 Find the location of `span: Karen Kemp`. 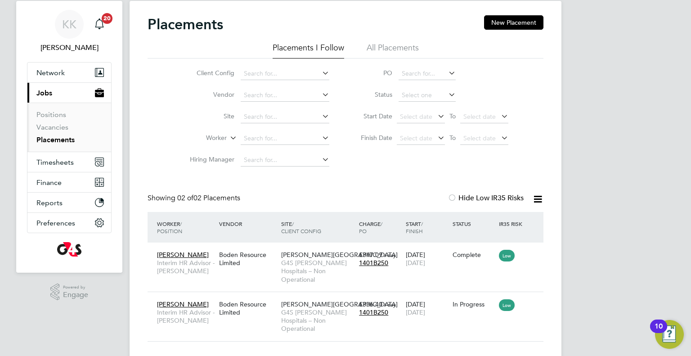

span: Karen Kemp is located at coordinates (69, 48).